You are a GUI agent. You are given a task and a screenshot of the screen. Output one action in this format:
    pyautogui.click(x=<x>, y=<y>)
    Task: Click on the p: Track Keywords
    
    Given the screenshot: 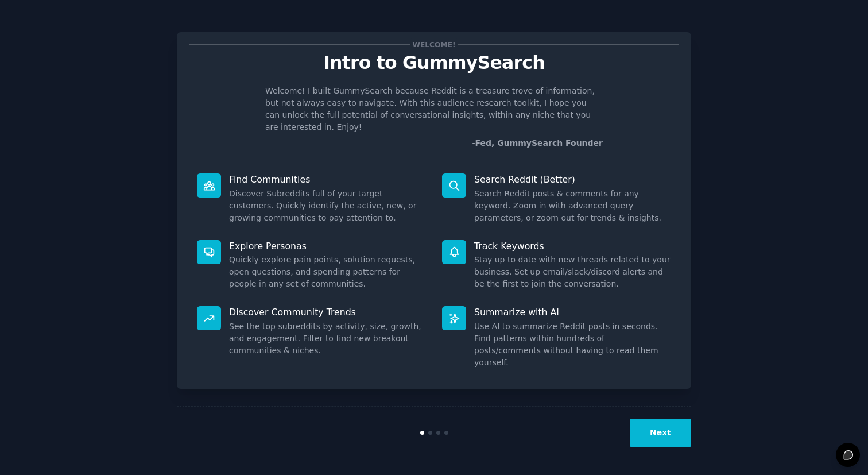 What is the action you would take?
    pyautogui.click(x=573, y=246)
    